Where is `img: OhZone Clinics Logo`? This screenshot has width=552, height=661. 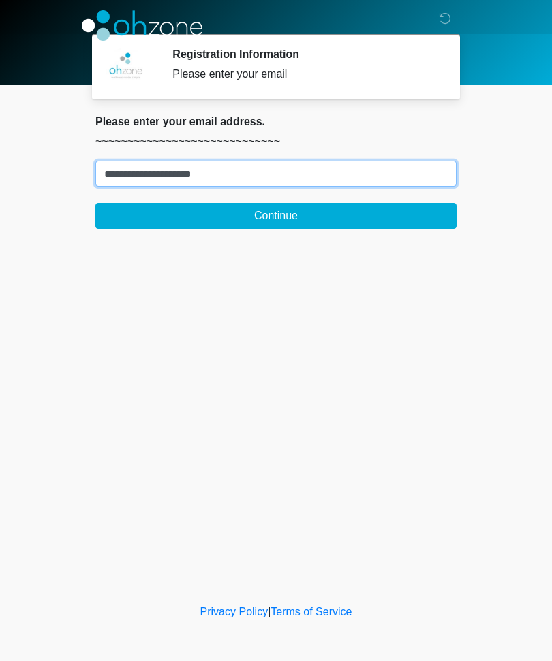
img: OhZone Clinics Logo is located at coordinates (142, 25).